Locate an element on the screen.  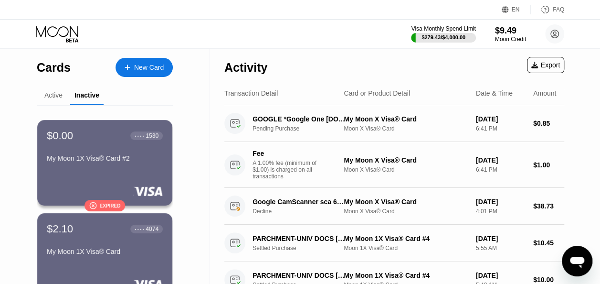
div: Moon 1X Visa® Card is located at coordinates (406, 248).